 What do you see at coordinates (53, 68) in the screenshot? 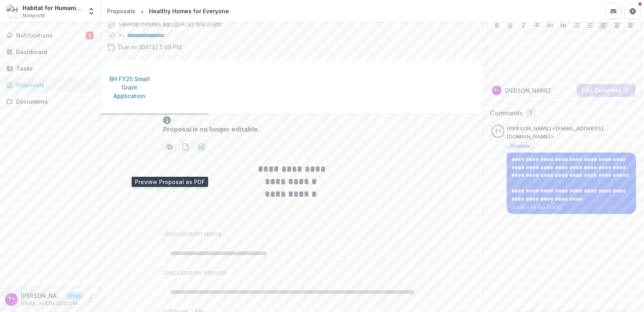
I see `div: Tasks` at bounding box center [53, 68].